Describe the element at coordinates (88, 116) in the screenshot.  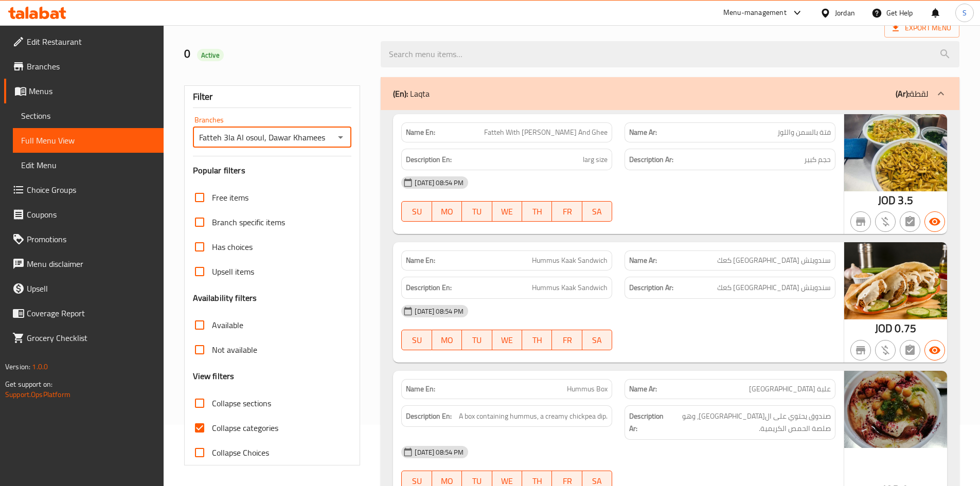
I see `span: Sections` at that location.